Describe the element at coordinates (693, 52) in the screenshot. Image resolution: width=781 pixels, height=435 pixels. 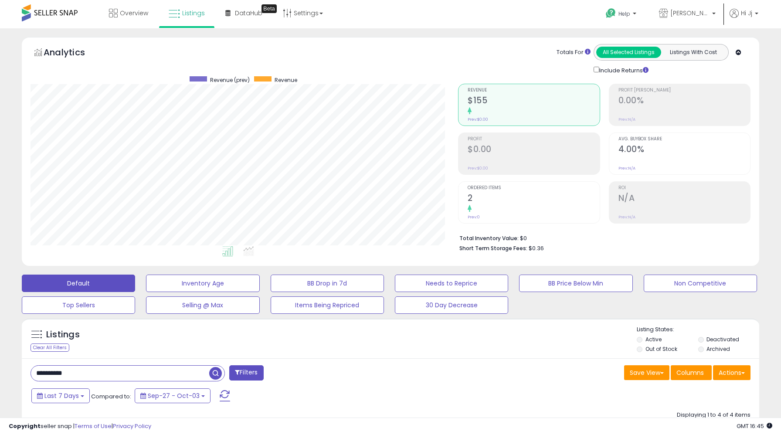
I see `button: Listings With Cost` at that location.